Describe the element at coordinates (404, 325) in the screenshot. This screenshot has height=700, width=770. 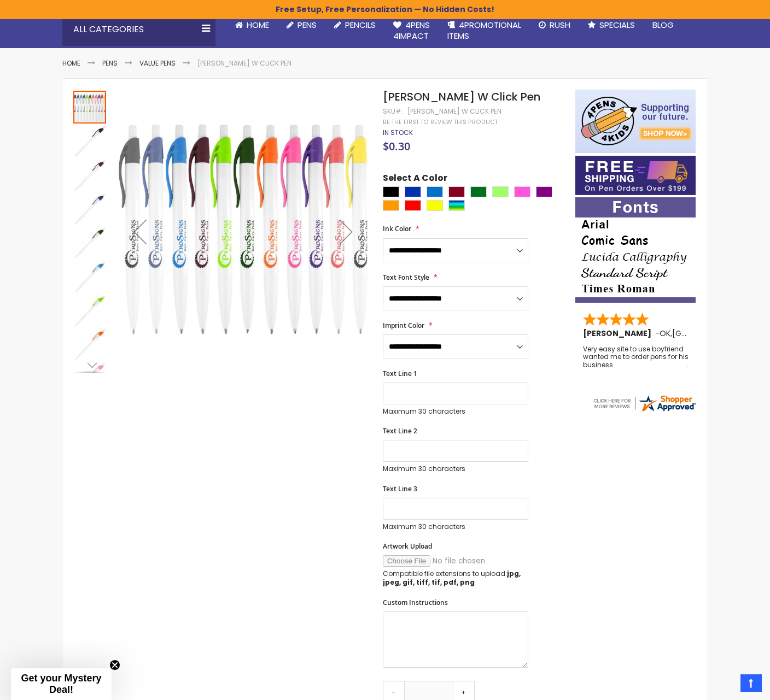
I see `span: Imprint Color` at that location.